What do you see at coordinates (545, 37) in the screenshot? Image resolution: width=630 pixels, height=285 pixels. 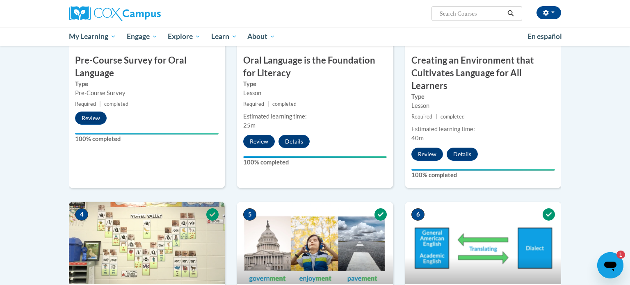 I see `a: En español` at bounding box center [545, 37].